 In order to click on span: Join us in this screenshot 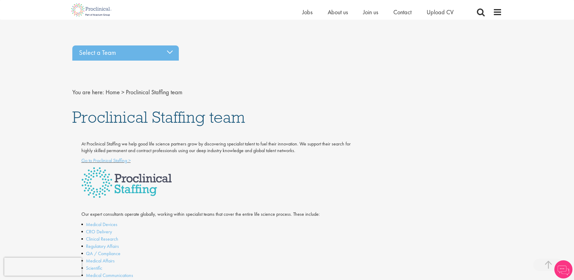, I will do `click(371, 12)`.